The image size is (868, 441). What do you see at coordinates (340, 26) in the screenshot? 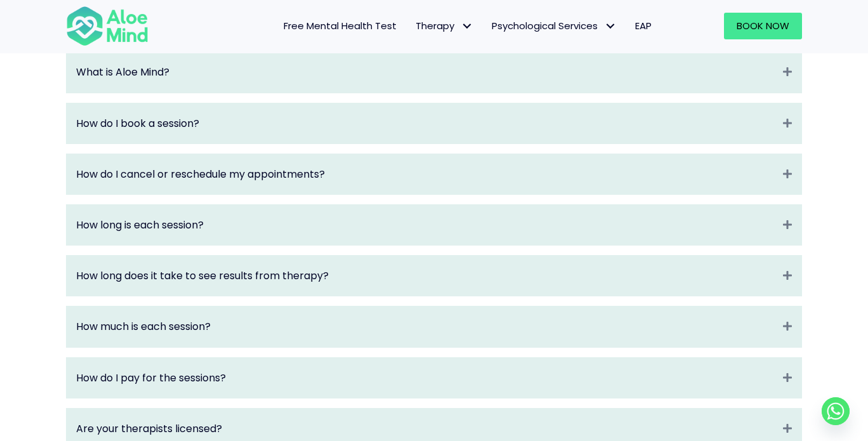
I see `a: Free Mental Health Test` at bounding box center [340, 26].